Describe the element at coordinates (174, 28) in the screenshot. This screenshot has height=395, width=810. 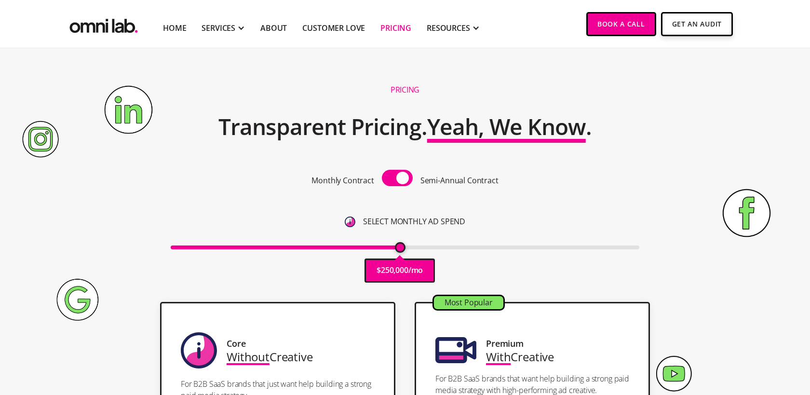
I see `a: Home` at that location.